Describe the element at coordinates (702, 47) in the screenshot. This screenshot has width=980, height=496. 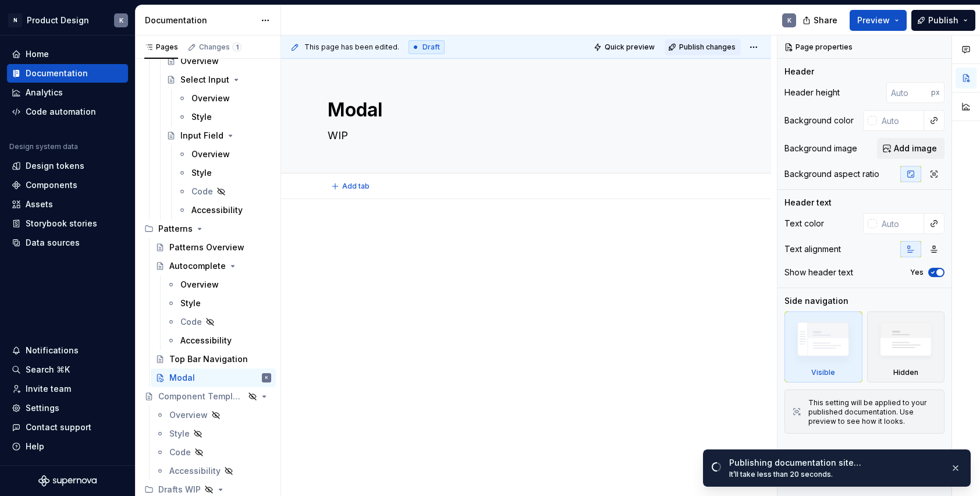
I see `button: Publish changes` at that location.